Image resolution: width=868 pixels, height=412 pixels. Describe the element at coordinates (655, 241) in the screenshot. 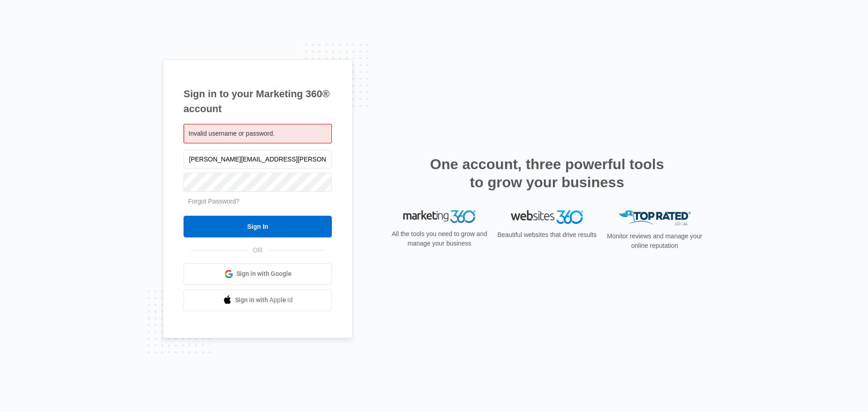

I see `p: Monitor reviews and manage your online reputation` at that location.